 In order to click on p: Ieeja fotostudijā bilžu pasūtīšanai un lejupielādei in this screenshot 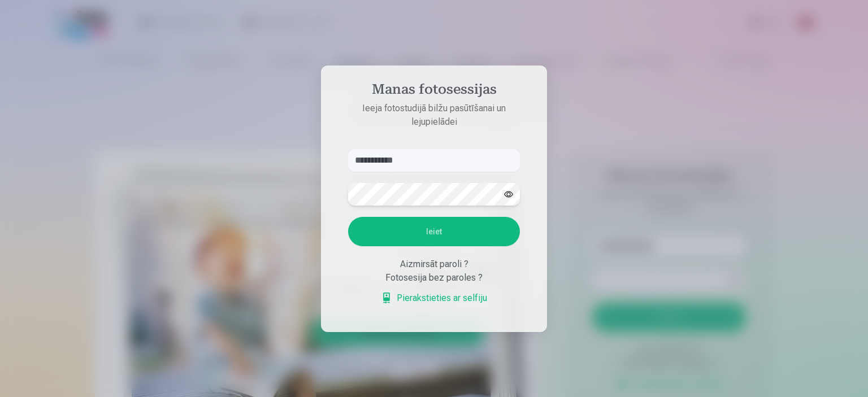, I will do `click(434, 115)`.